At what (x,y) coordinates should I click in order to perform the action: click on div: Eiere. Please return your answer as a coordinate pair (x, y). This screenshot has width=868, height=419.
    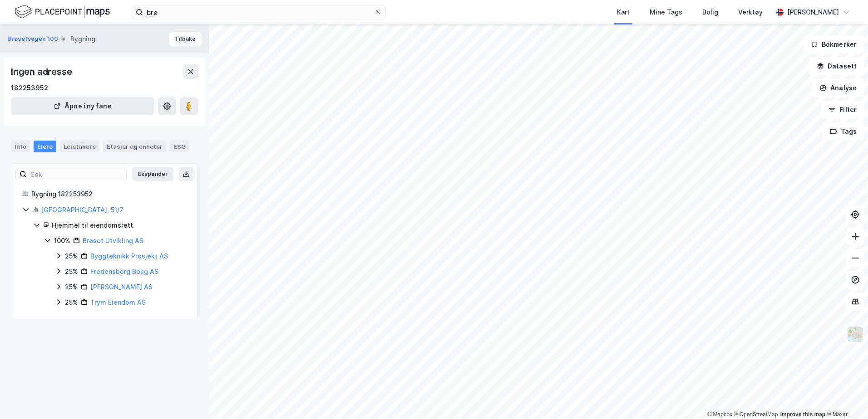
    Looking at the image, I should click on (45, 147).